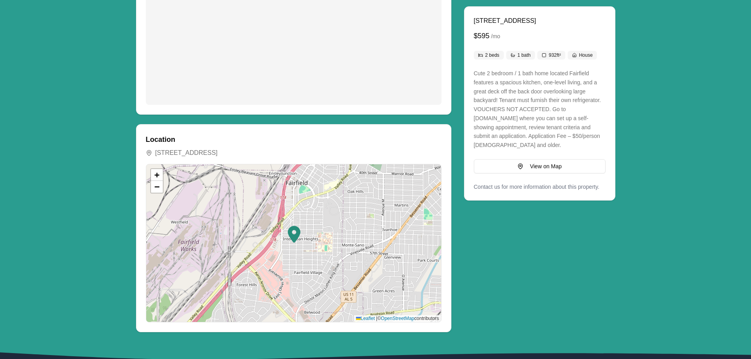 This screenshot has height=359, width=751. Describe the element at coordinates (583, 55) in the screenshot. I see `div: House` at that location.